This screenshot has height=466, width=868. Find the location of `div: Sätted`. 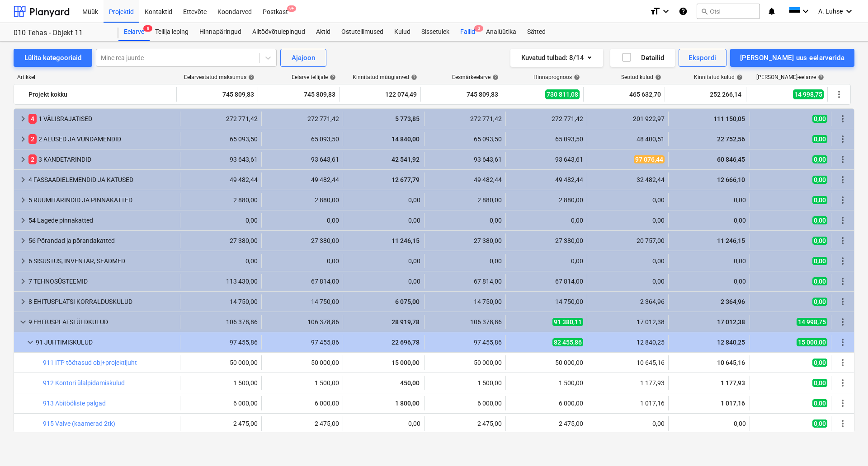

div: Sätted is located at coordinates (536, 32).